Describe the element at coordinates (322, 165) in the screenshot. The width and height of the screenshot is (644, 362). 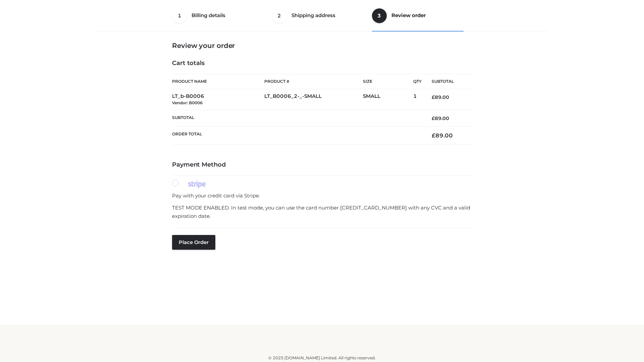
I see `h4: Payment Method` at that location.